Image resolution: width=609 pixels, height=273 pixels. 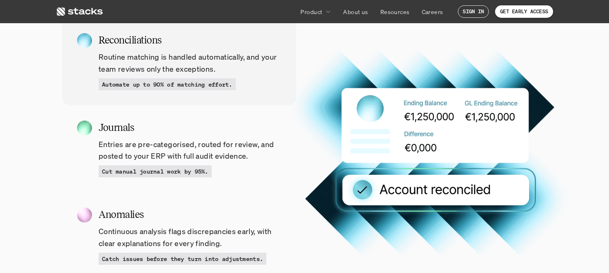 What do you see at coordinates (190, 40) in the screenshot?
I see `h5: Reconciliations` at bounding box center [190, 40].